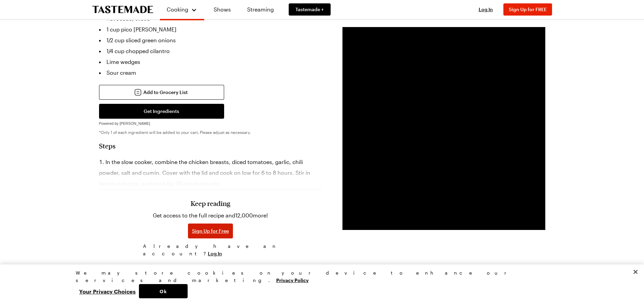 Image resolution: width=644 pixels, height=303 pixels. What do you see at coordinates (210, 216) in the screenshot?
I see `p: Get access to the full recipe and 12,000 more!` at bounding box center [210, 216].